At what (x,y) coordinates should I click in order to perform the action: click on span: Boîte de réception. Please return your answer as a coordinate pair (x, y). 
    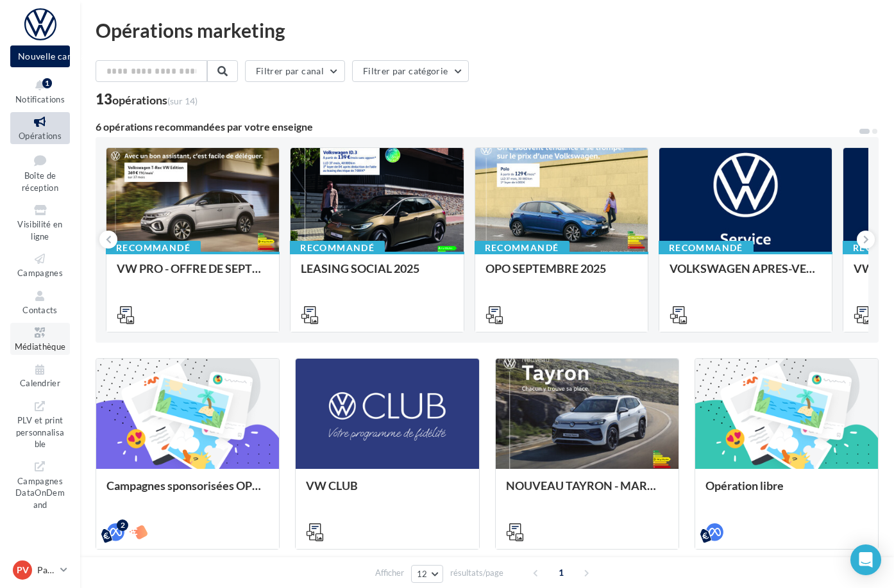
    Looking at the image, I should click on (40, 181).